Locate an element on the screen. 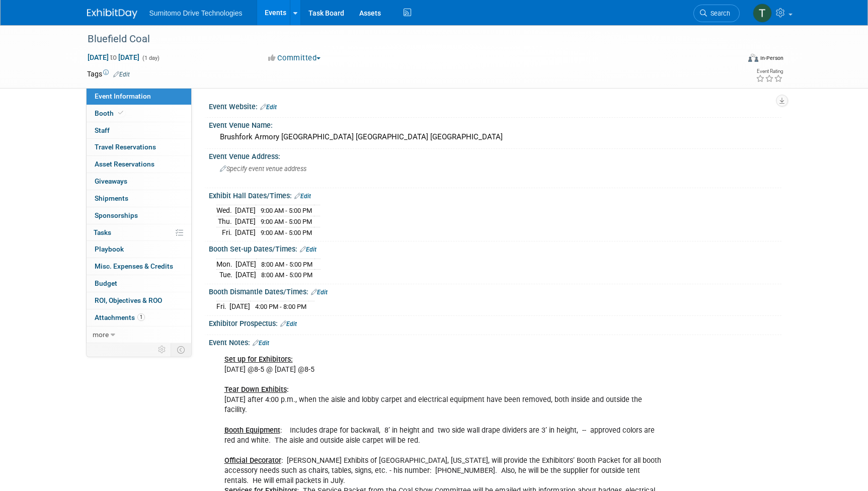  a: Event Information is located at coordinates (139, 96).